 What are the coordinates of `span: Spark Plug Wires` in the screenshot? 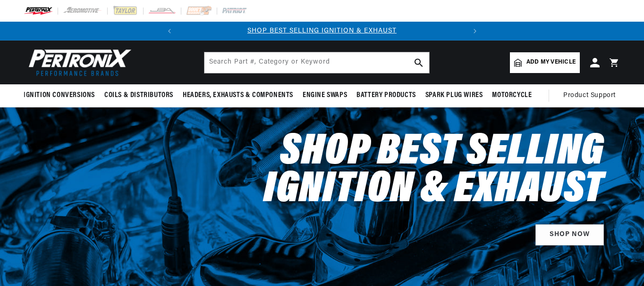 It's located at (454, 96).